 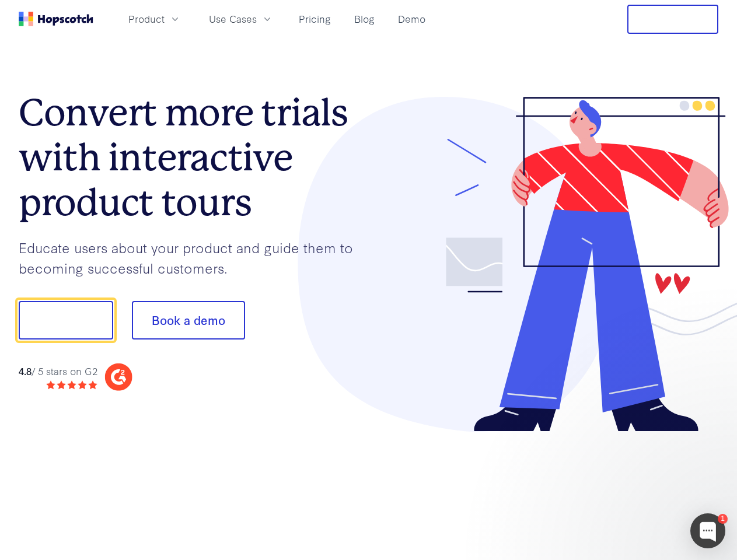 I want to click on p: Educate users about your product and guide them to becoming successful customers., so click(x=194, y=257).